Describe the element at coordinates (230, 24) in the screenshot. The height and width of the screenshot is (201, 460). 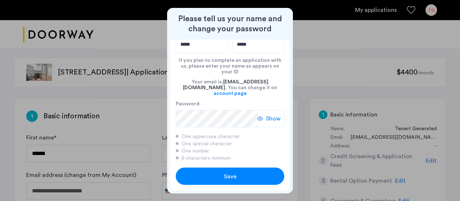
I see `h2: Please tell us your name and change your password` at that location.